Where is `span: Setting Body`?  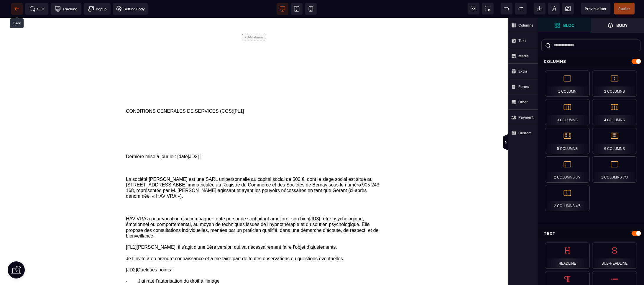
span: Setting Body is located at coordinates (131, 9).